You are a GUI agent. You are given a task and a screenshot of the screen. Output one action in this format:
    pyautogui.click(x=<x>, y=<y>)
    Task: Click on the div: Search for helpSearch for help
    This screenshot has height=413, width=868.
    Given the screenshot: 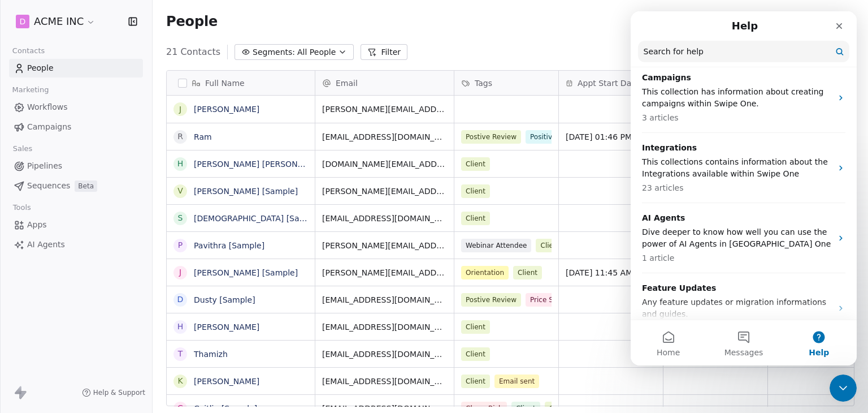 What is the action you would take?
    pyautogui.click(x=113, y=40)
    